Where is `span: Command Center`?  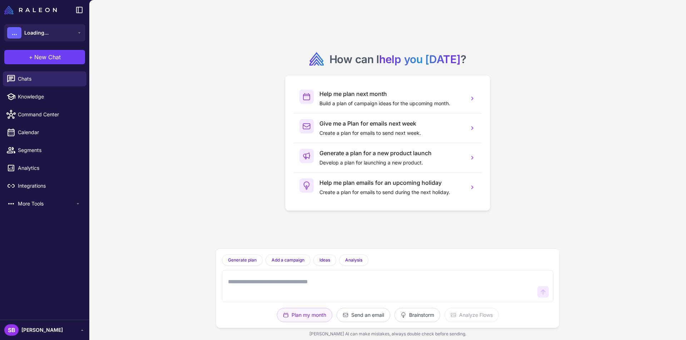
span: Command Center is located at coordinates (49, 115).